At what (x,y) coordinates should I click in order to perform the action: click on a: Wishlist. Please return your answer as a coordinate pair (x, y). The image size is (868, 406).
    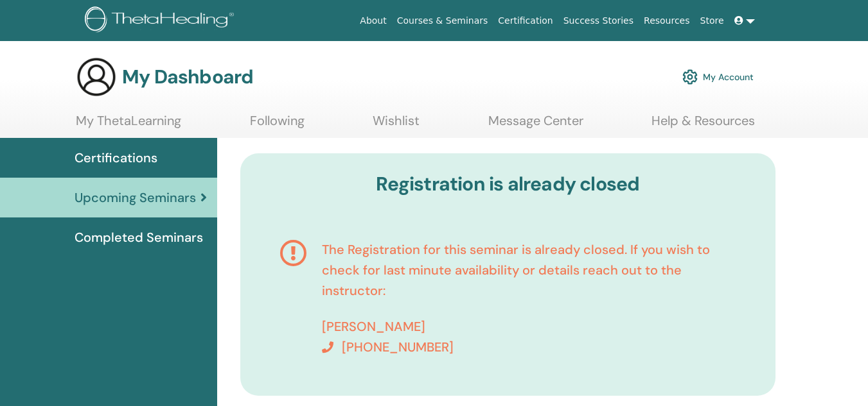
    Looking at the image, I should click on (395, 125).